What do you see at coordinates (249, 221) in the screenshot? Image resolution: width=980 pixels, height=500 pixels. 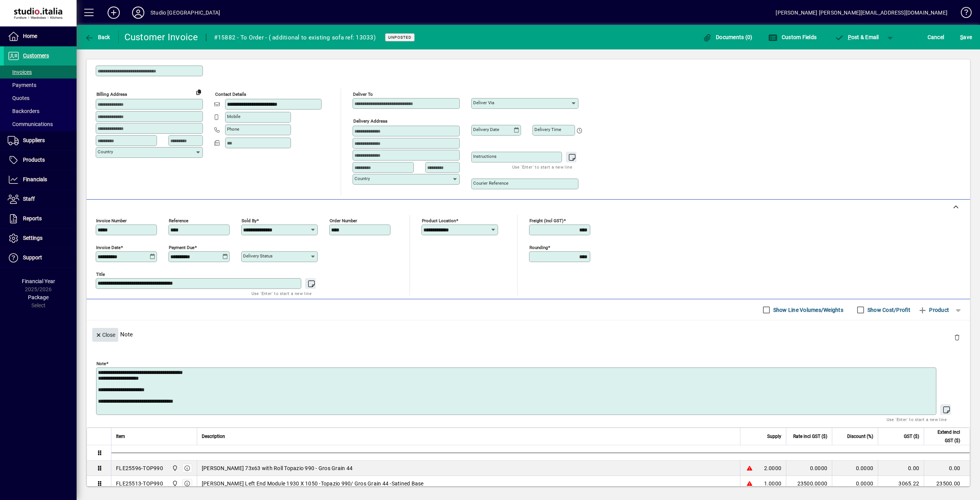 I see `mat-label: Sold by` at bounding box center [249, 221].